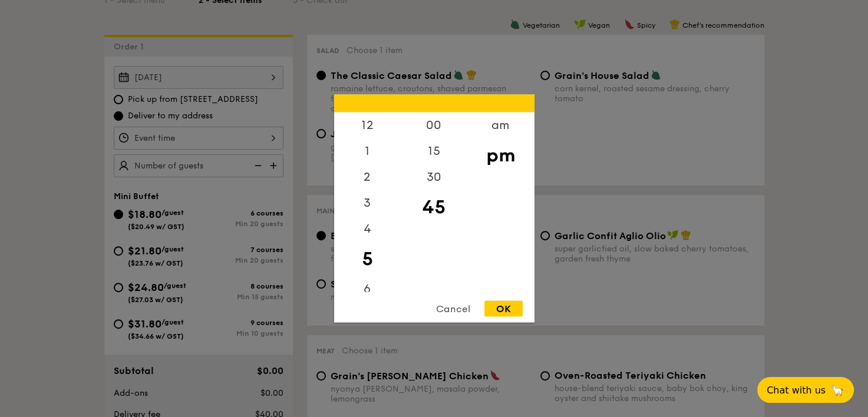 Image resolution: width=868 pixels, height=417 pixels. Describe the element at coordinates (453, 309) in the screenshot. I see `div: Cancel` at that location.